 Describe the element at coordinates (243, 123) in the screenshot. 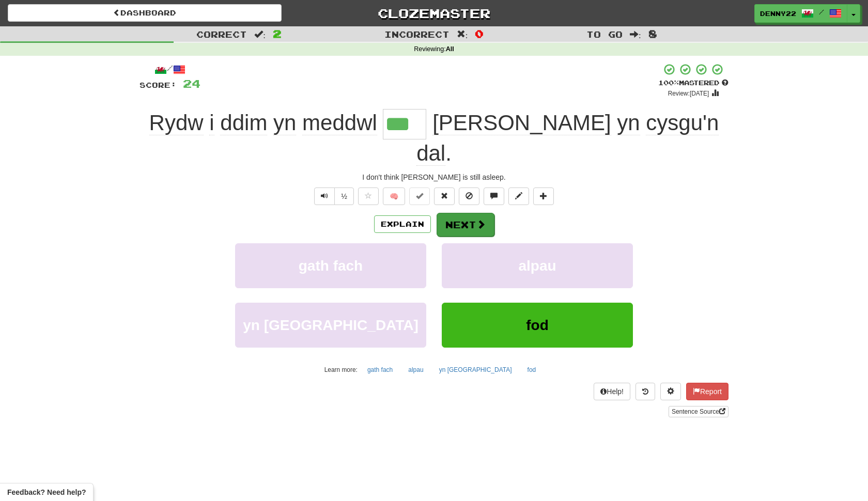

I see `span: ddim` at that location.